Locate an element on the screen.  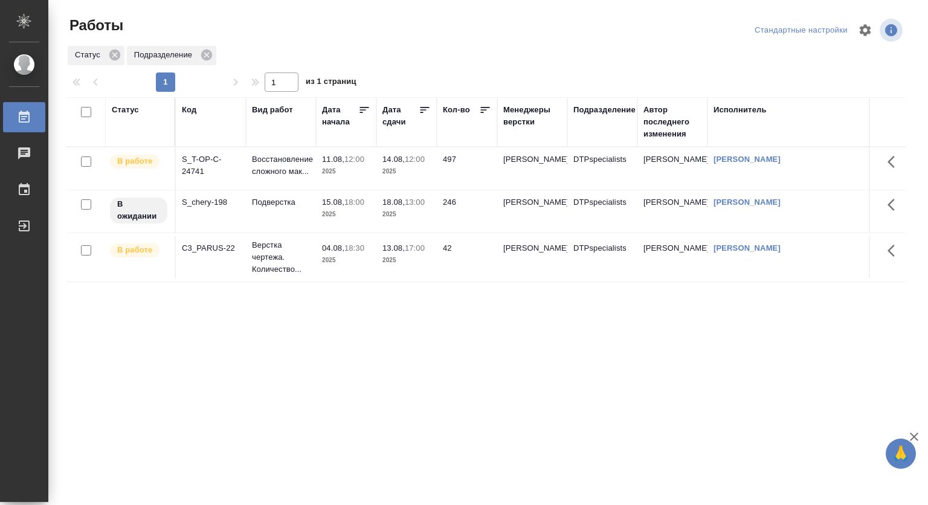
p: В ожидании is located at coordinates (138, 210).